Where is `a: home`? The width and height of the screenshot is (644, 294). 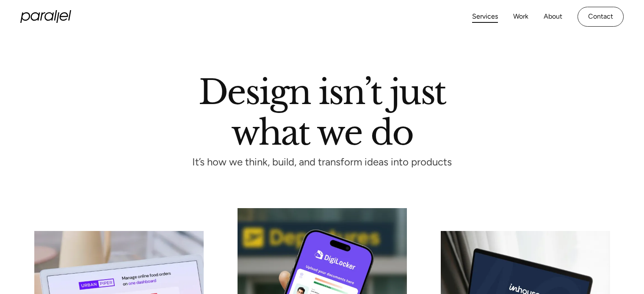 a: home is located at coordinates (46, 17).